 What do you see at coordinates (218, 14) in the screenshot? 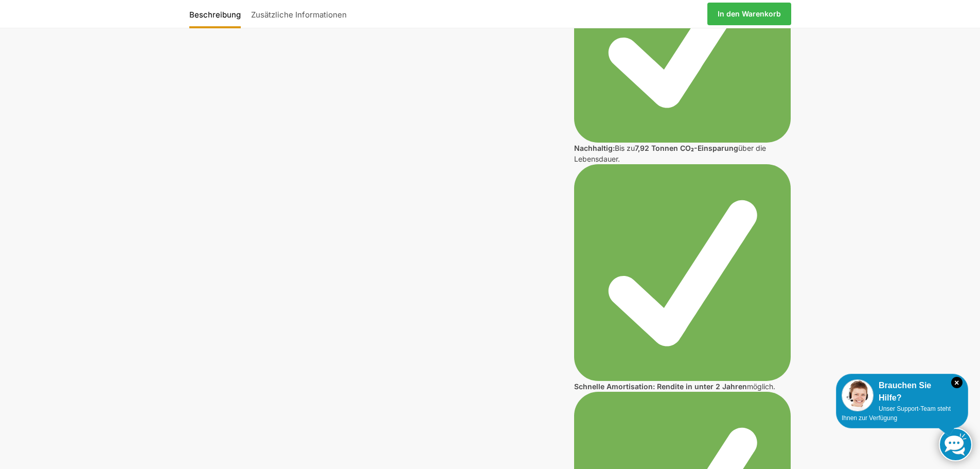
I see `a: Beschreibung` at bounding box center [218, 14].